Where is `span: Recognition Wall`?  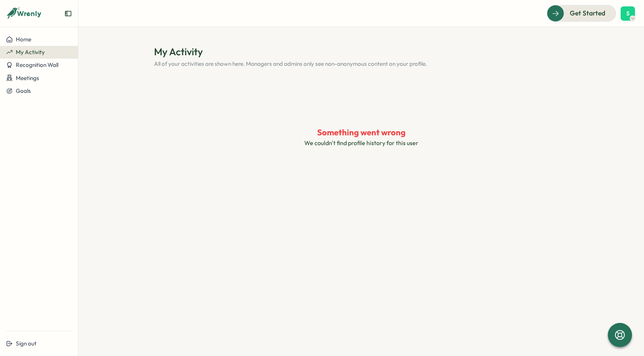
span: Recognition Wall is located at coordinates (37, 65).